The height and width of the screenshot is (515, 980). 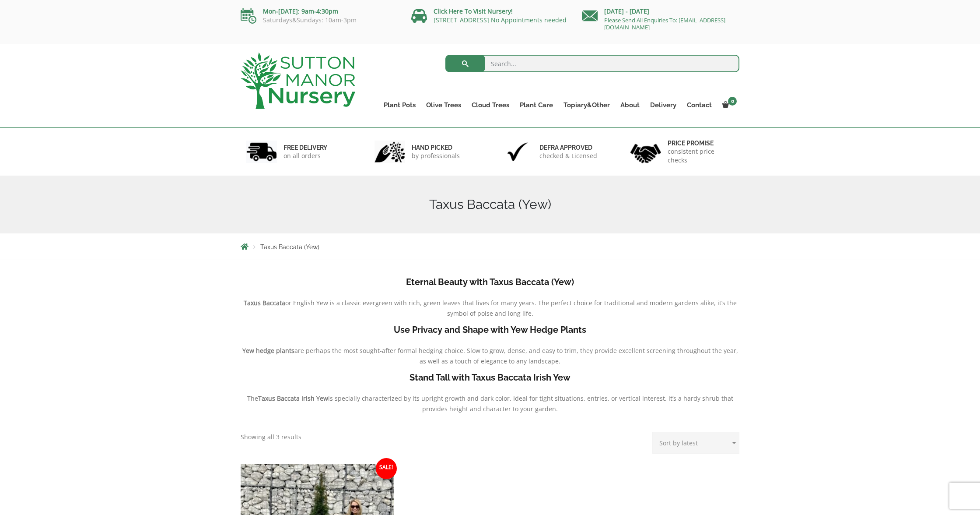 I want to click on h6: Defra approved, so click(x=568, y=147).